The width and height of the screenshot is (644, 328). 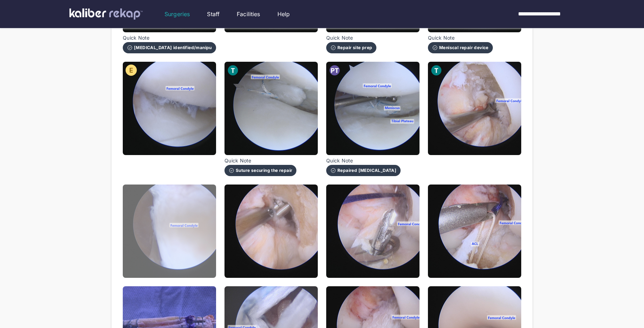 What do you see at coordinates (475, 108) in the screenshot?
I see `img: Still0016.jpg` at bounding box center [475, 108].